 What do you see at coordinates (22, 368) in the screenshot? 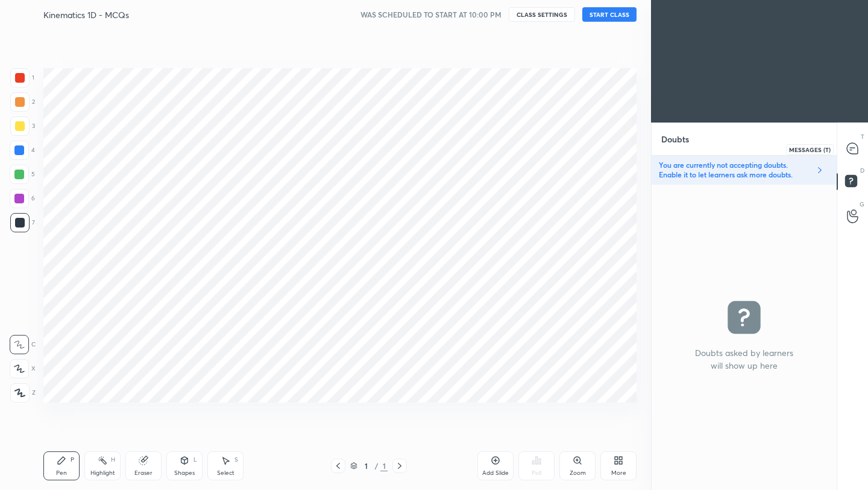
I see `div: X` at bounding box center [22, 368].